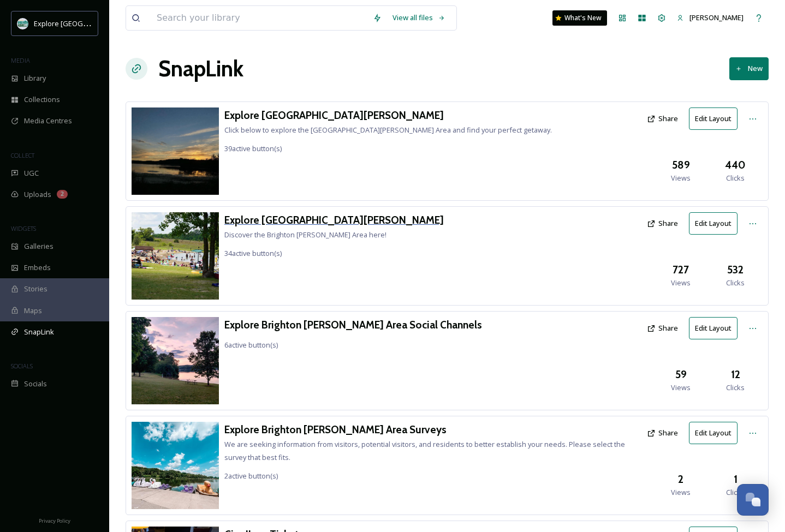 This screenshot has height=532, width=785. What do you see at coordinates (35, 78) in the screenshot?
I see `span: Library` at bounding box center [35, 78].